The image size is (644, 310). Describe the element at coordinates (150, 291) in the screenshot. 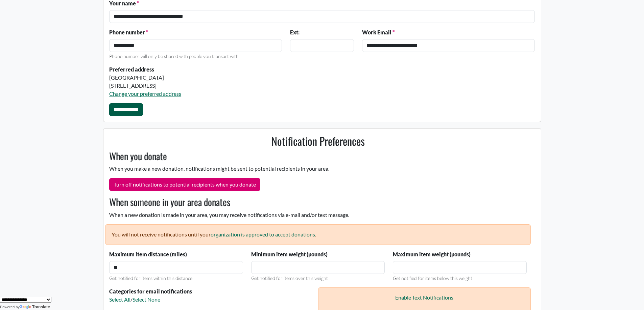

I see `strong: Categories for email notifications` at that location.